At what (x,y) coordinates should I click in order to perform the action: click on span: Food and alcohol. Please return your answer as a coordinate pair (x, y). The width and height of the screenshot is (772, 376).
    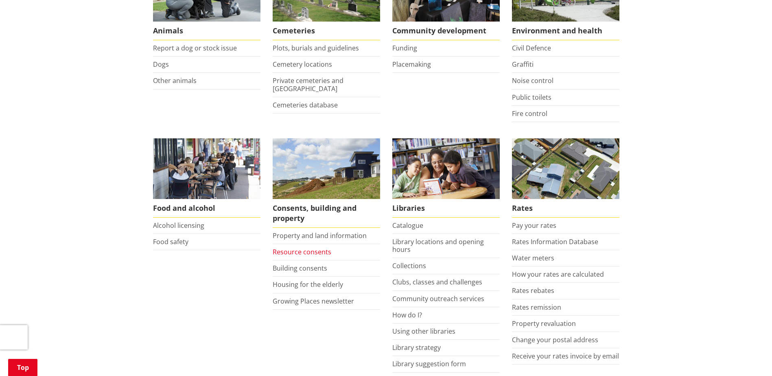
    Looking at the image, I should click on (207, 208).